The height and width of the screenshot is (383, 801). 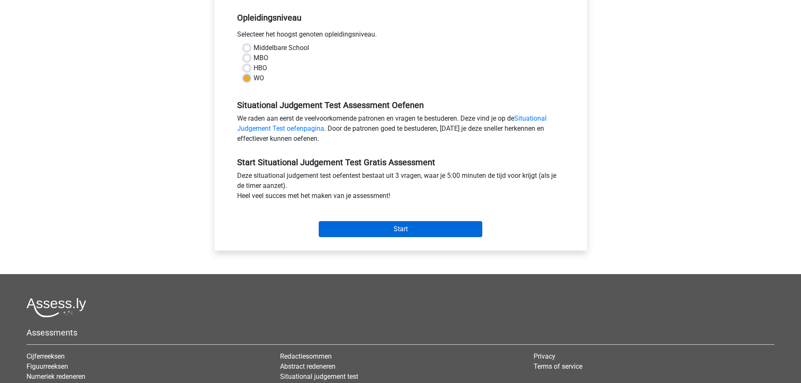 I want to click on a: Terms of service, so click(x=558, y=366).